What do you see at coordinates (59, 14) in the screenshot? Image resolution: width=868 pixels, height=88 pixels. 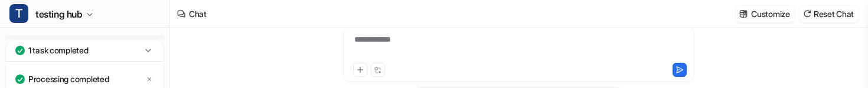 I see `span: testing hub` at bounding box center [59, 14].